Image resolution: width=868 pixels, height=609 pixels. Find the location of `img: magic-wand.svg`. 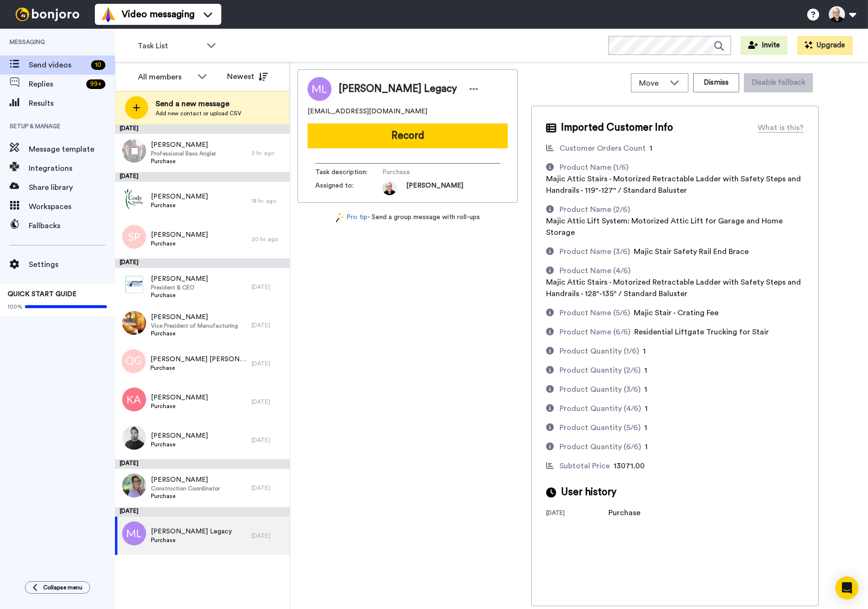

img: magic-wand.svg is located at coordinates (340, 217).